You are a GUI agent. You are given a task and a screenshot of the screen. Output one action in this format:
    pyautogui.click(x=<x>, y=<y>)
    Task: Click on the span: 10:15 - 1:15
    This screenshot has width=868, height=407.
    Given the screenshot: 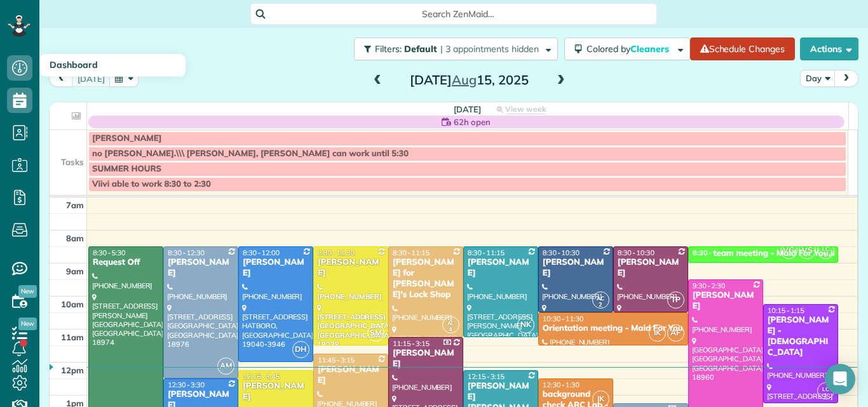 What is the action you would take?
    pyautogui.click(x=786, y=311)
    